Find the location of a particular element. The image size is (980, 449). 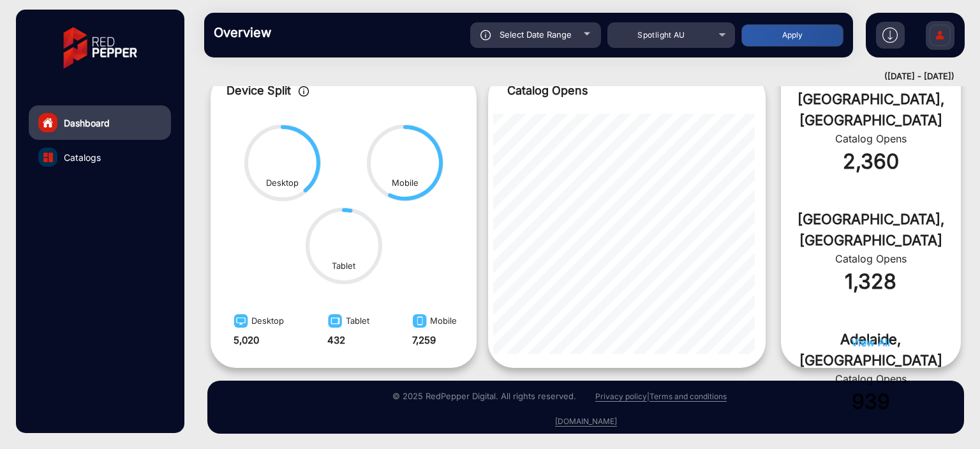

button: View All is located at coordinates (871, 348).